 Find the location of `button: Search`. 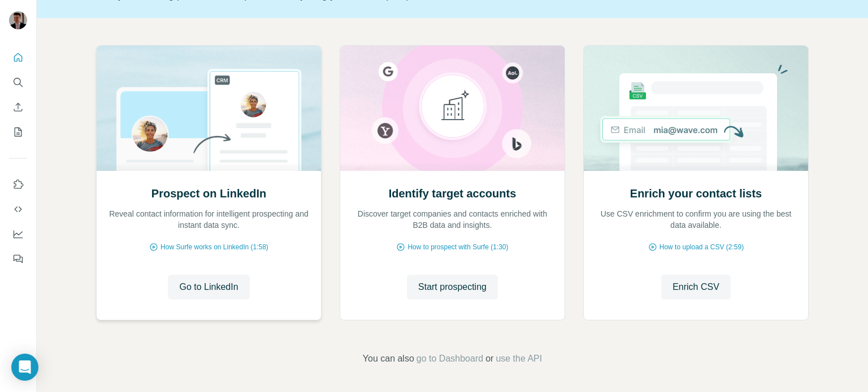

button: Search is located at coordinates (18, 82).